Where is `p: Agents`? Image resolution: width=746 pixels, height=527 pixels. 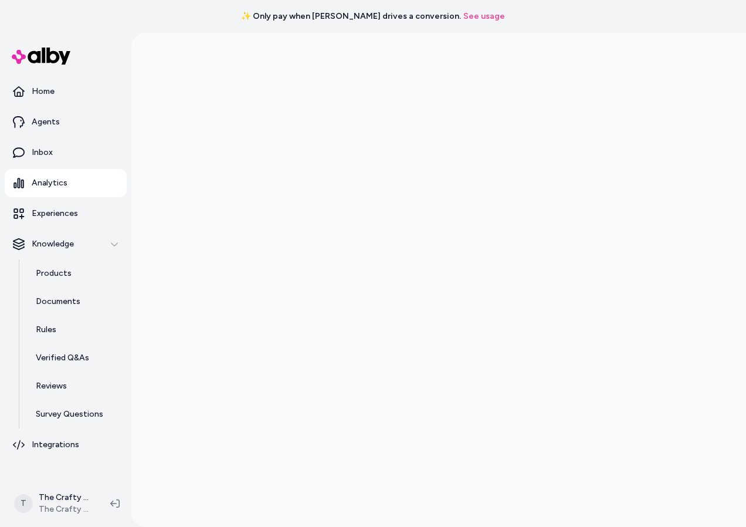
p: Agents is located at coordinates (46, 122).